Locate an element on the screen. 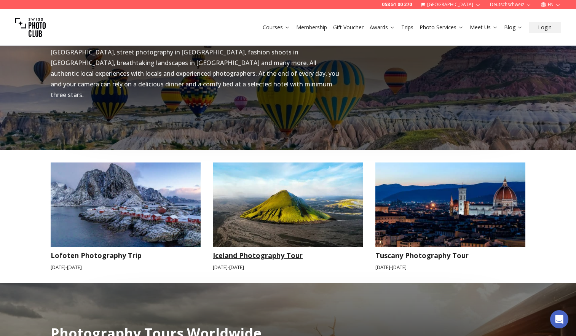  a: Membership is located at coordinates (311, 27).